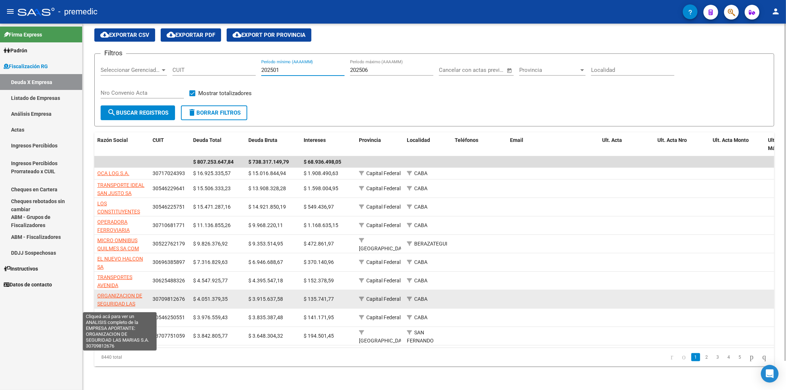  What do you see at coordinates (169, 262) in the screenshot?
I see `span: 30696385897` at bounding box center [169, 262].